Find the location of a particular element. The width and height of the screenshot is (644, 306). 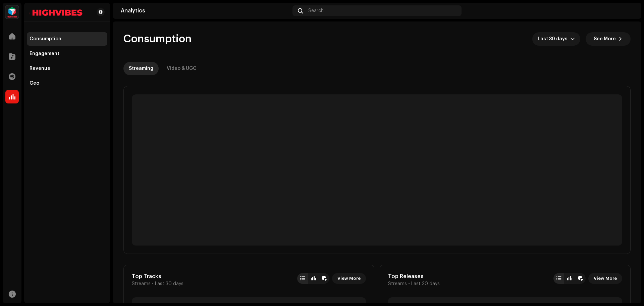

div: Video & UGC is located at coordinates (182, 69).